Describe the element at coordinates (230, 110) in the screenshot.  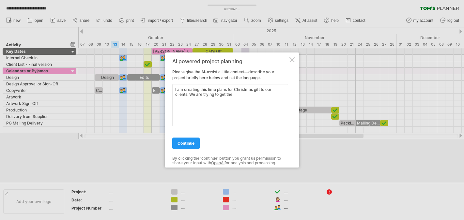
I see `div: Please give the AI-assist a little context—describe your project briefly here below and set the l...` at that location.